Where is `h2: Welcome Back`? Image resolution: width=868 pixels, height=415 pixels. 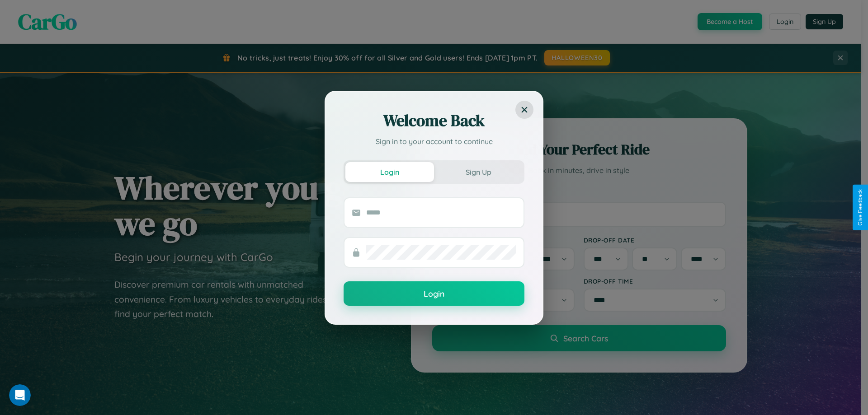
h2: Welcome Back is located at coordinates (434, 120).